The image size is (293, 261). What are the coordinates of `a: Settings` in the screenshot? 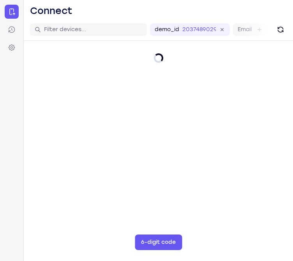 It's located at (12, 48).